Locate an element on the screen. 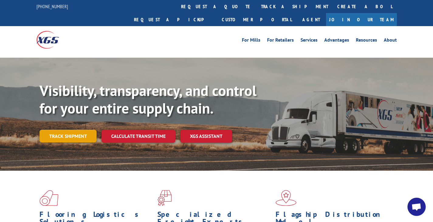 This screenshot has height=222, width=433. a: For Retailers is located at coordinates (281, 41).